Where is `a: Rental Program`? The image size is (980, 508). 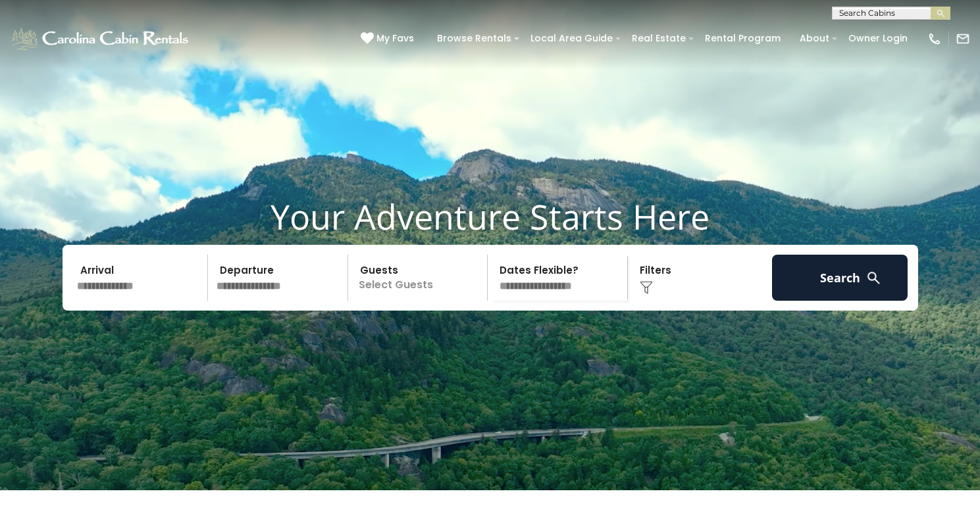 a: Rental Program is located at coordinates (742, 39).